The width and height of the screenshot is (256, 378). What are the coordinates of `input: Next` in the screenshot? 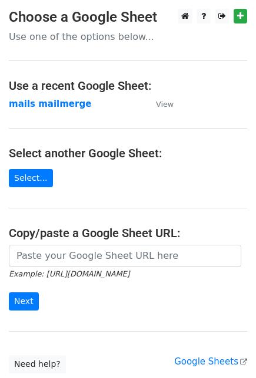 It's located at (24, 301).